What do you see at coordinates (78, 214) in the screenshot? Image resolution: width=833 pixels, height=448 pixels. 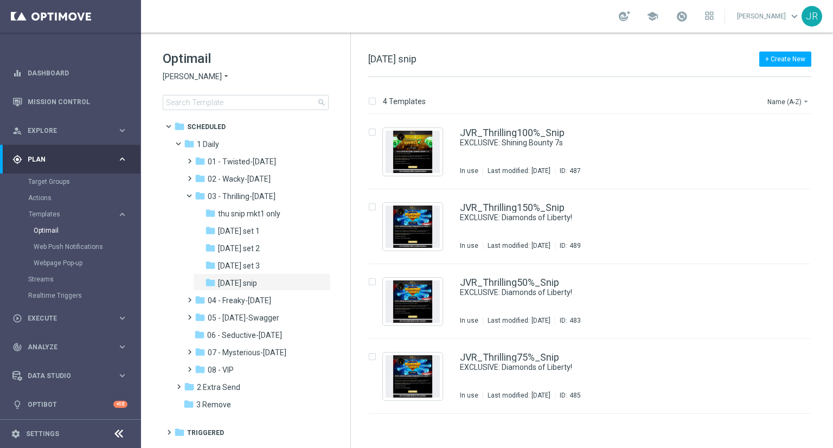 I see `button: Templates keyboard_arrow_right` at bounding box center [78, 214].